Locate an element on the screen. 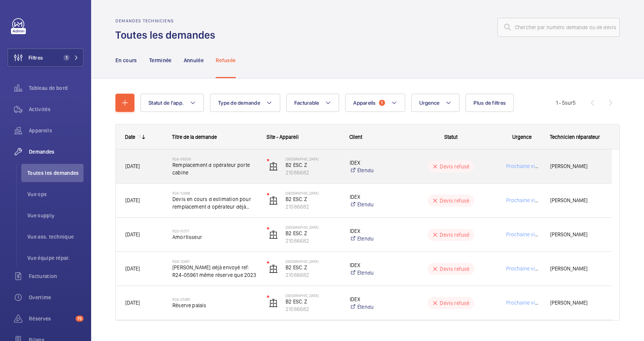 Image resolution: width=644 pixels, height=341 pixels. h1: Toutes les demandes is located at coordinates (168, 35).